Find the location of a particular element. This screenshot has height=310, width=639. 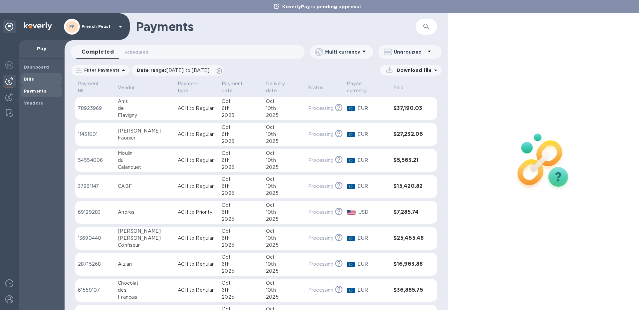

p: Payee currency is located at coordinates (363, 87).